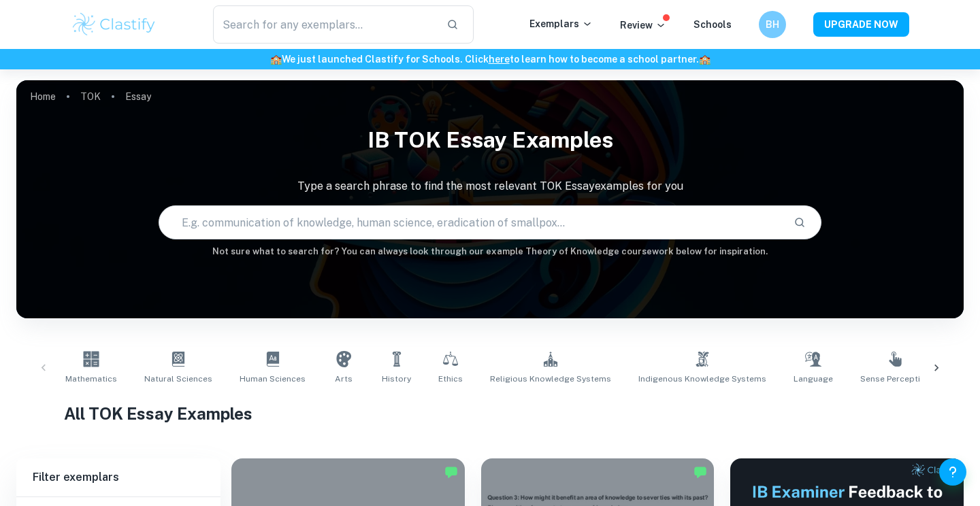  Describe the element at coordinates (712, 25) in the screenshot. I see `a: Schools` at that location.